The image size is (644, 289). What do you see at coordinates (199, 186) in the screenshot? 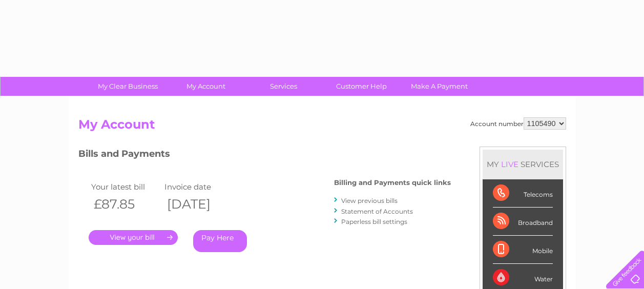
I see `td: Invoice date` at bounding box center [199, 186].